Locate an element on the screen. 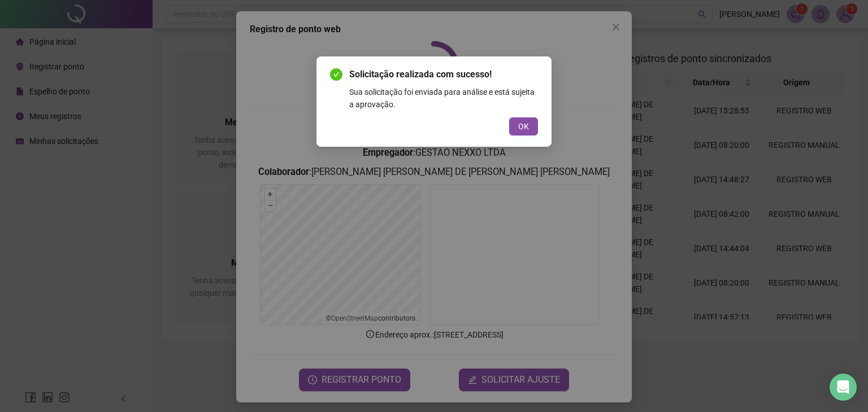 The image size is (868, 412). span: Solicitação realizada com sucesso! is located at coordinates (444, 74).